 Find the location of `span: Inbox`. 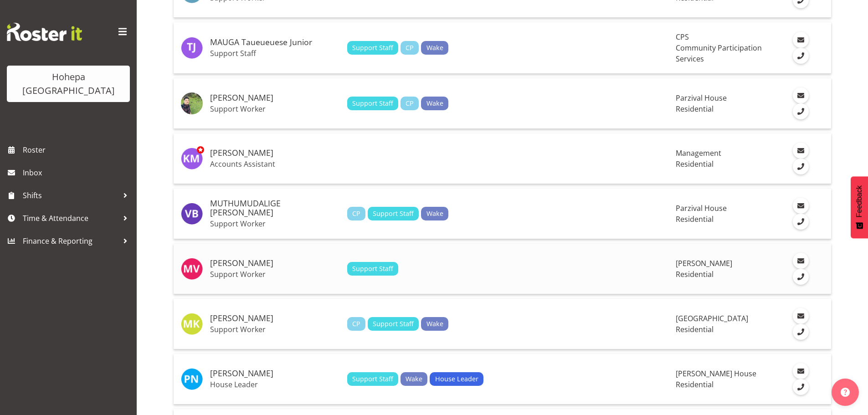

span: Inbox is located at coordinates (77, 173).